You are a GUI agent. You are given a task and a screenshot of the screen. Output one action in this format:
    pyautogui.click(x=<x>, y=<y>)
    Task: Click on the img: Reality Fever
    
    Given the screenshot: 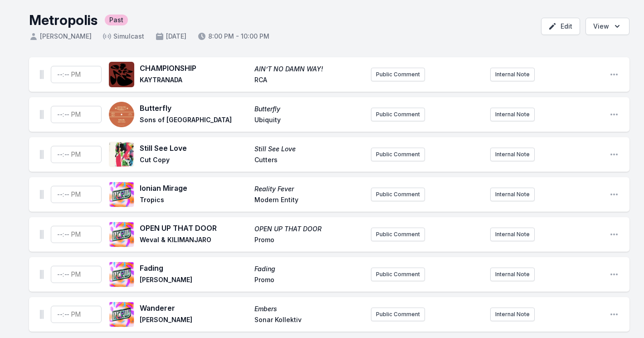 What is the action you would take?
    pyautogui.click(x=121, y=194)
    